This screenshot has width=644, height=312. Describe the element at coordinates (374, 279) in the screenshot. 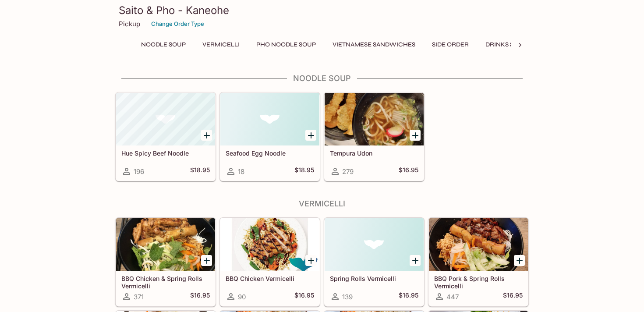

I see `h5: Spring Rolls Vermicelli` at that location.